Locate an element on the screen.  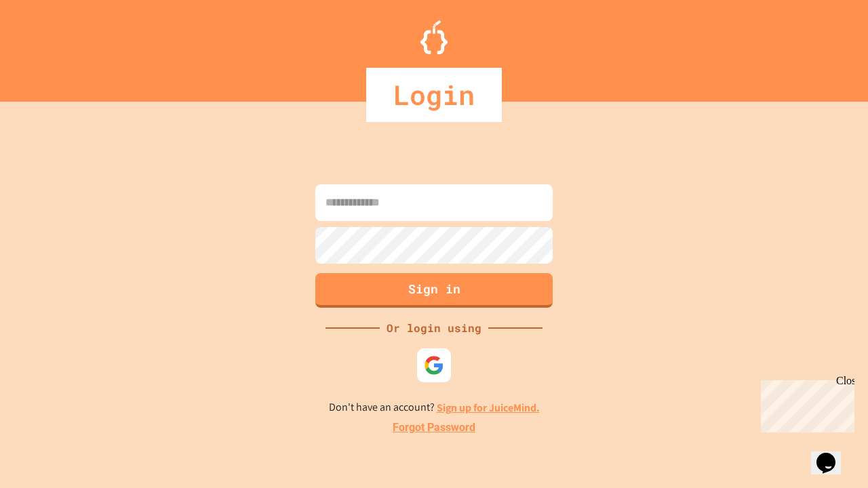
img: google-icon.svg is located at coordinates (434, 365).